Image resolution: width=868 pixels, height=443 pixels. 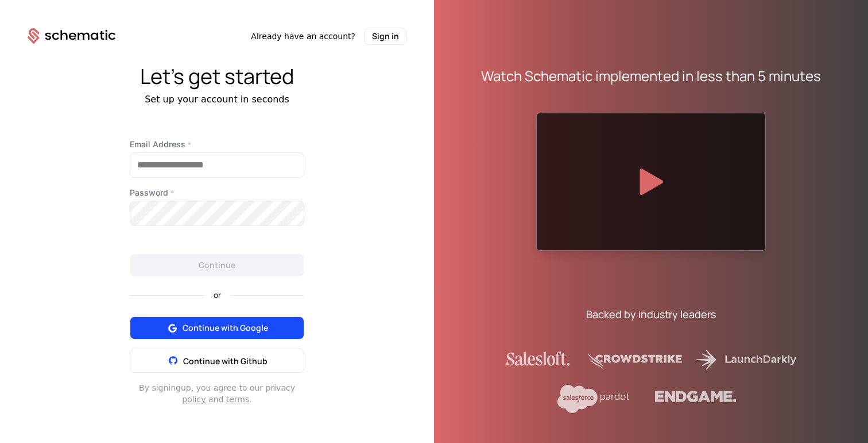 What do you see at coordinates (225, 361) in the screenshot?
I see `span: Continue with Github` at bounding box center [225, 361].